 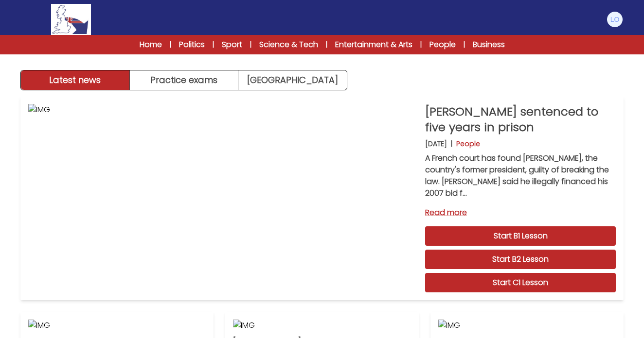 I want to click on a: Read more, so click(x=520, y=213).